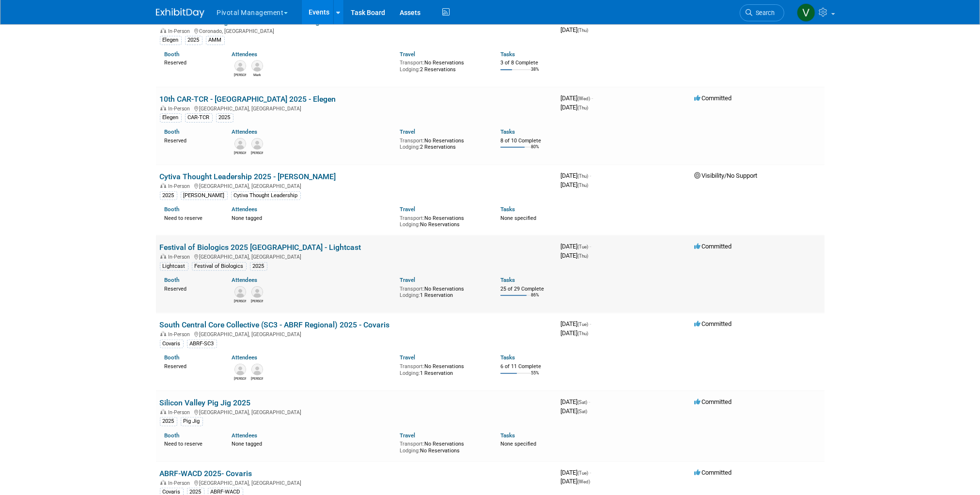 The image size is (980, 495). Describe the element at coordinates (257, 144) in the screenshot. I see `img: Nicholas McGlincy` at that location.